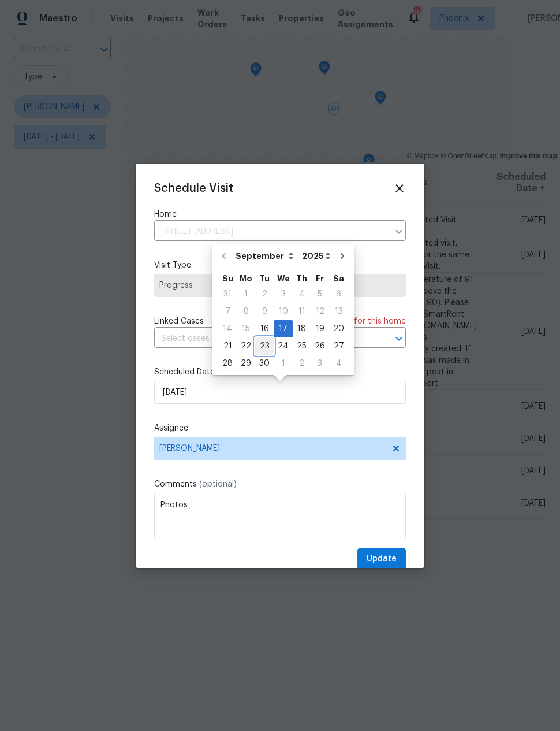  Describe the element at coordinates (320, 346) in the screenshot. I see `div: 26` at that location.